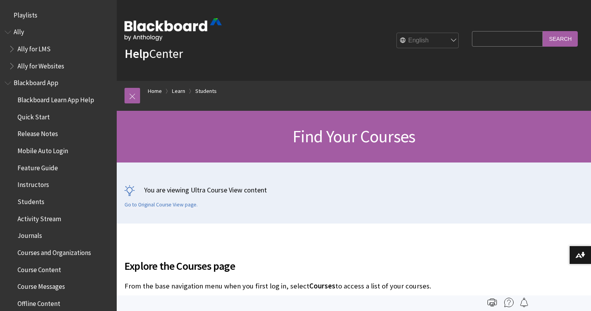  Describe the element at coordinates (136, 54) in the screenshot. I see `strong: Help` at that location.